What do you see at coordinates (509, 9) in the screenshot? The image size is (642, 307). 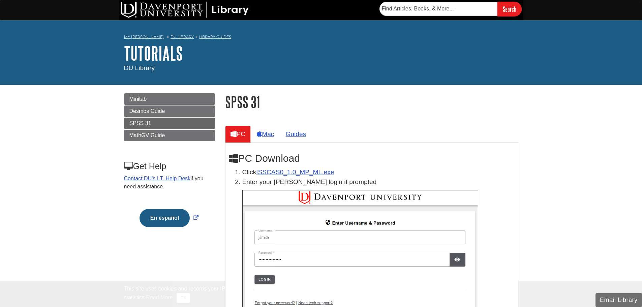 I see `input: Search` at bounding box center [509, 9].